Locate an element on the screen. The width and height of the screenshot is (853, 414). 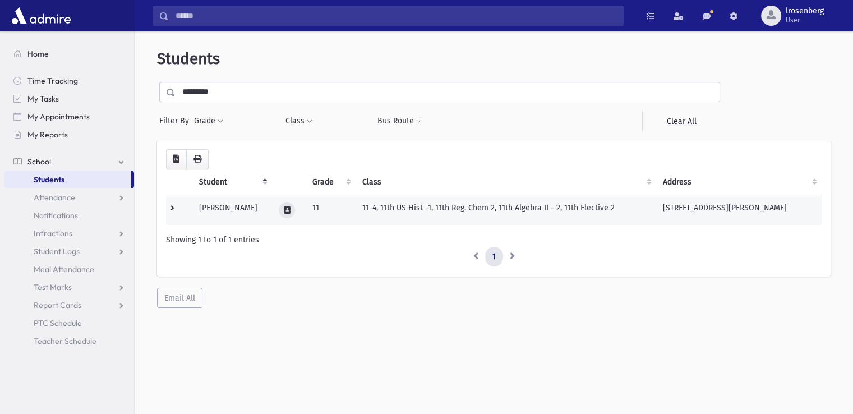
a: PTC Schedule is located at coordinates (69, 323).